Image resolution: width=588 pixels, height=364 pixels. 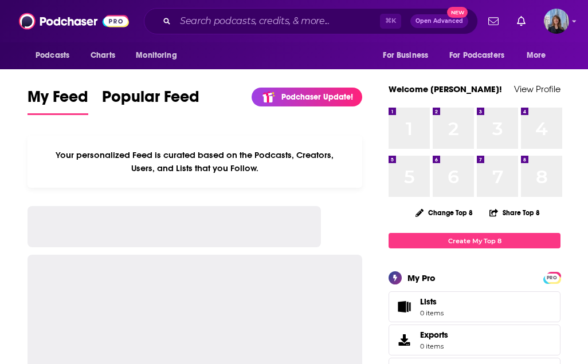 What do you see at coordinates (440, 21) in the screenshot?
I see `span: Open Advanced` at bounding box center [440, 21].